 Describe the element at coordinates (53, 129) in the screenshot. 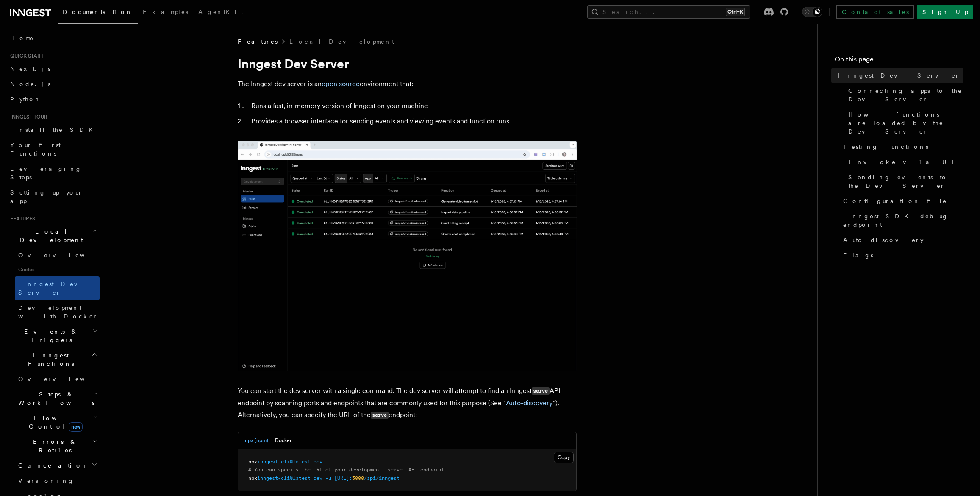

I see `a: Install the SDK` at that location.